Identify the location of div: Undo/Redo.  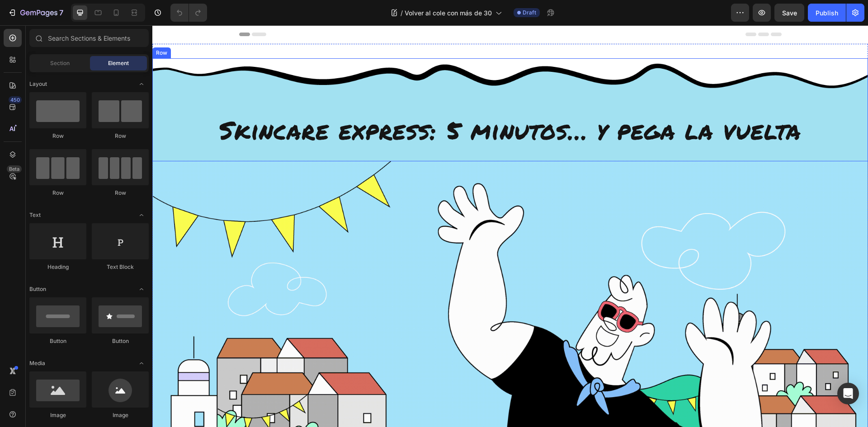
(188, 13).